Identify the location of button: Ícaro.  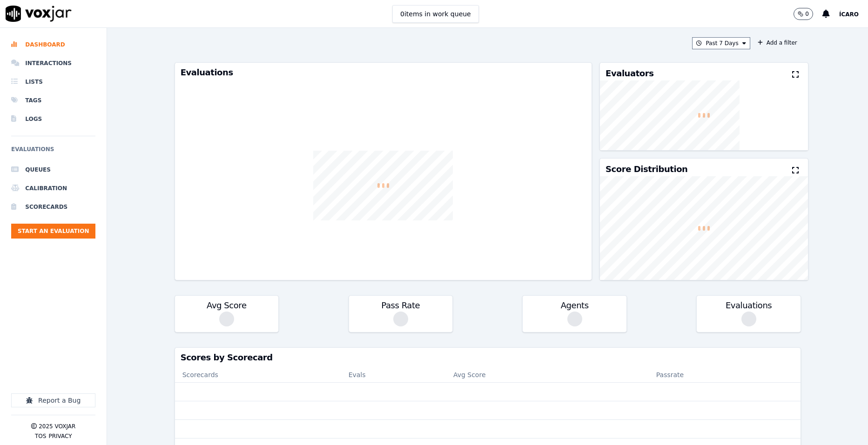
(854, 14).